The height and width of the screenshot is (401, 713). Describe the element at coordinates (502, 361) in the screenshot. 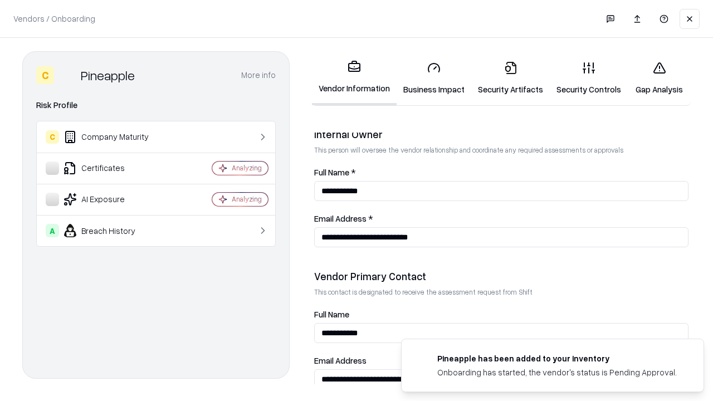

I see `label: Email Address` at that location.